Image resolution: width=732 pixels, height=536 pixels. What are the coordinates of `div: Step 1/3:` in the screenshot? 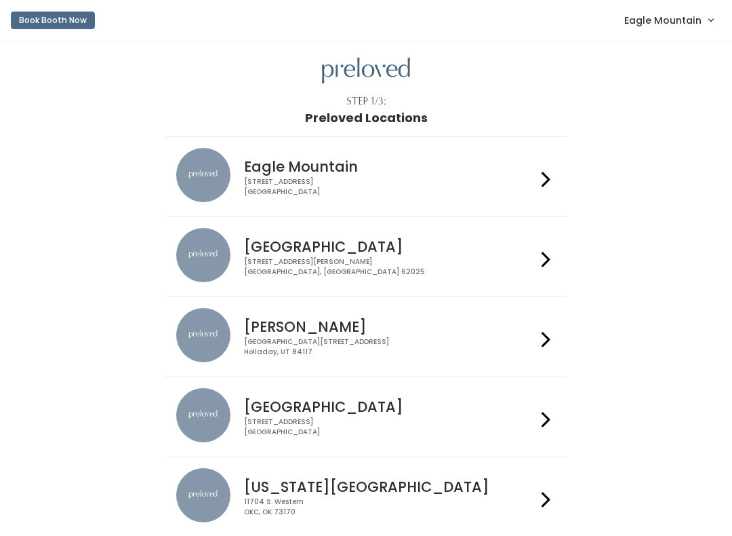 It's located at (366, 101).